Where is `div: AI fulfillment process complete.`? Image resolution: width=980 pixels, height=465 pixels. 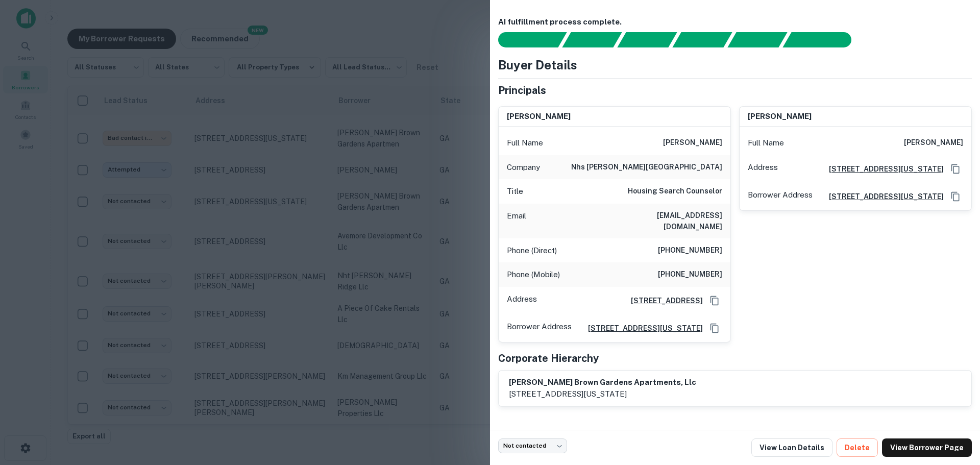 div: AI fulfillment process complete. is located at coordinates (823, 40).